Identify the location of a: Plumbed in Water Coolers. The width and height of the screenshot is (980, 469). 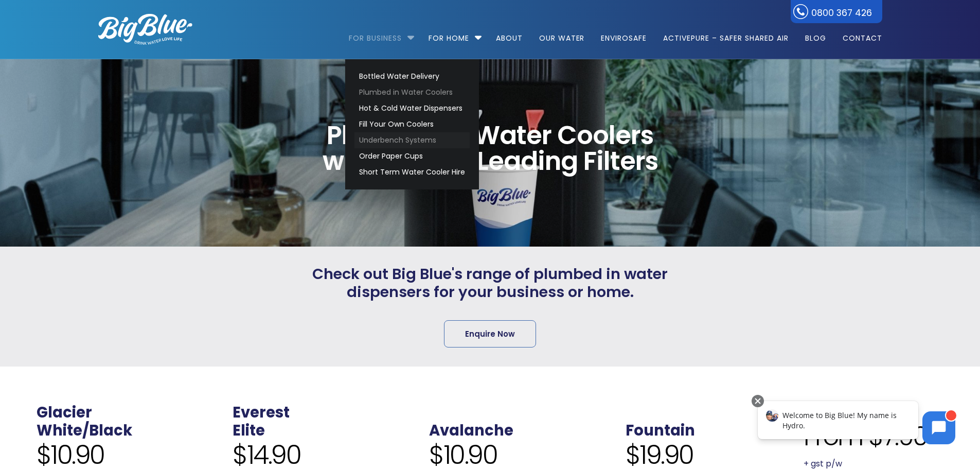
(412, 92).